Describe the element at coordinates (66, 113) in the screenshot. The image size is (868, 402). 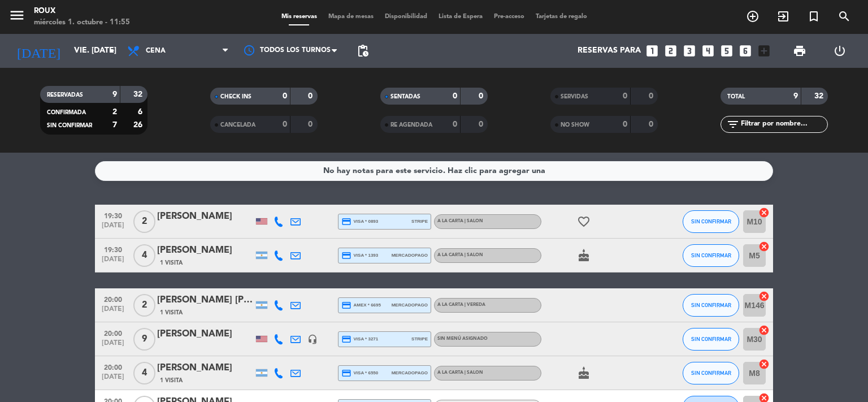
I see `span: CONFIRMADA` at that location.